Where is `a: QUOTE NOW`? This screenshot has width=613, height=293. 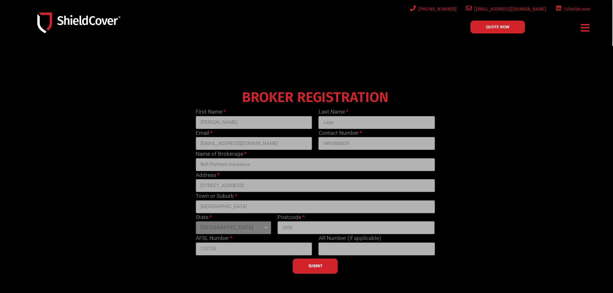 a: QUOTE NOW is located at coordinates (497, 27).